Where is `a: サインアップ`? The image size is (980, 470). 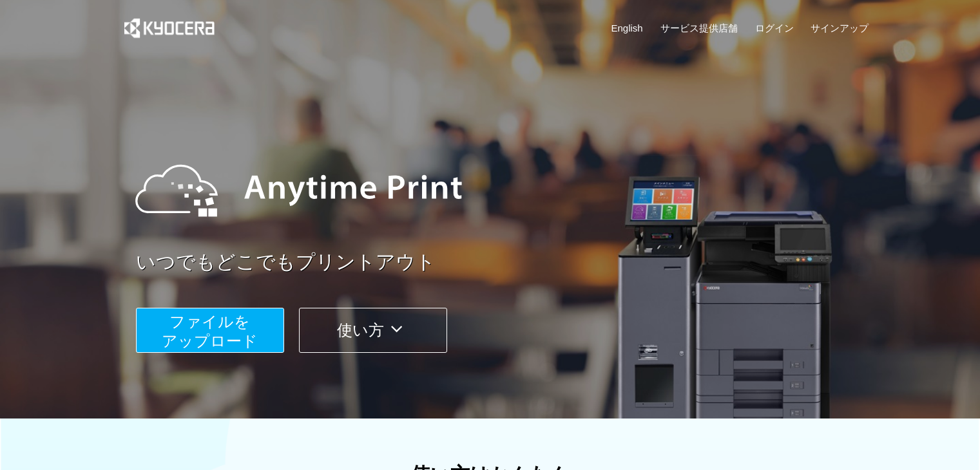 a: サインアップ is located at coordinates (839, 28).